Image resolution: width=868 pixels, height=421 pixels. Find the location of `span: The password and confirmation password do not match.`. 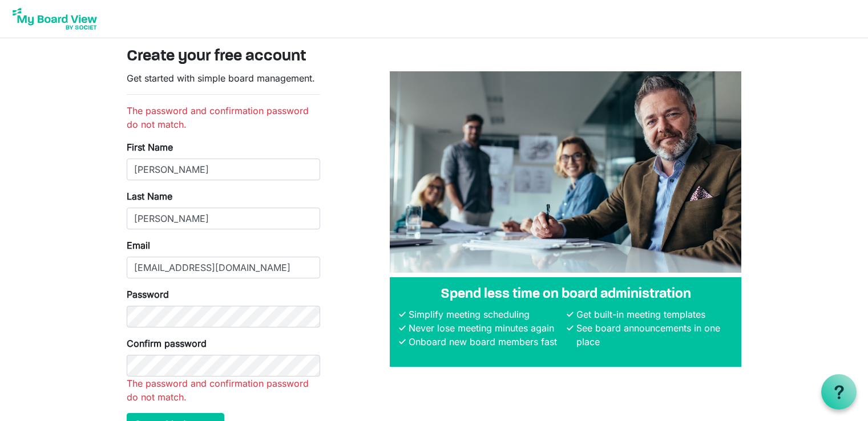

span: The password and confirmation password do not match. is located at coordinates (218, 390).